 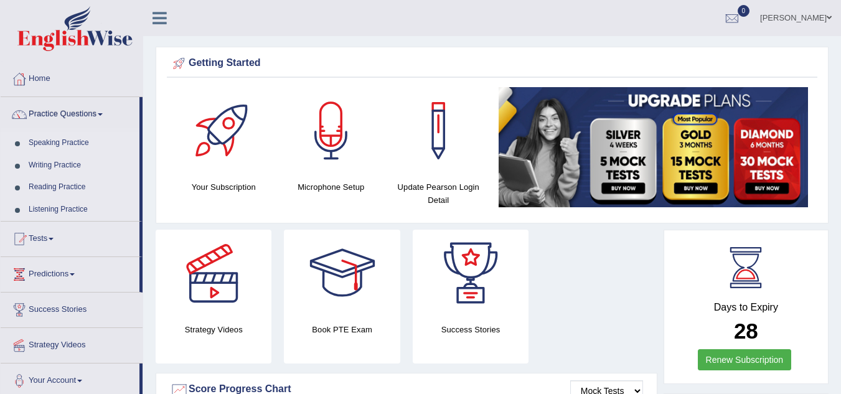 I want to click on h4: Your Subscription, so click(x=224, y=187).